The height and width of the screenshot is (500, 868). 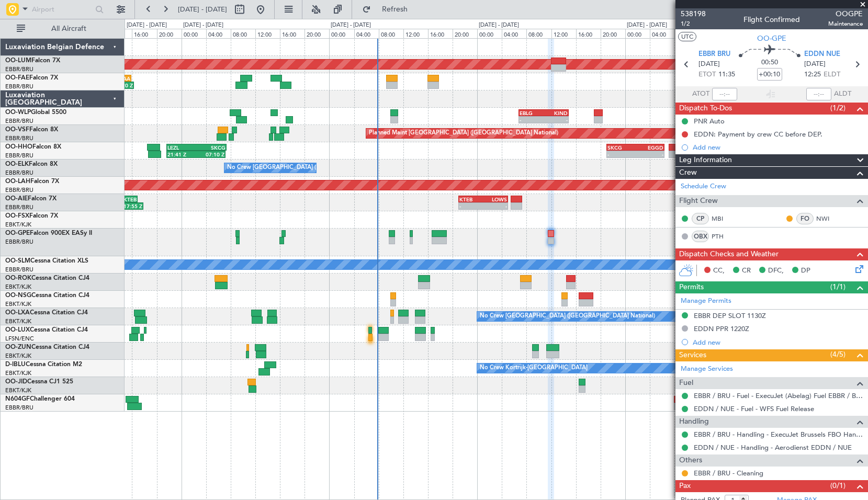 What do you see at coordinates (718, 271) in the screenshot?
I see `span: CC,` at bounding box center [718, 271].